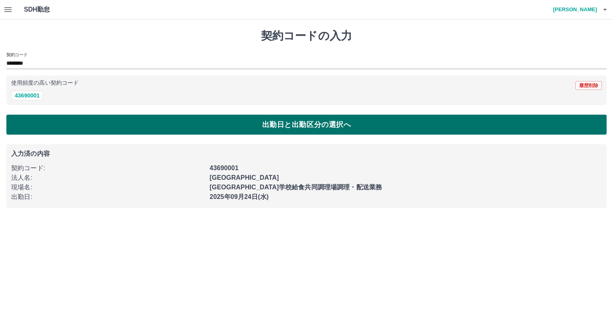  Describe the element at coordinates (108, 178) in the screenshot. I see `p: 法人名 :` at that location.